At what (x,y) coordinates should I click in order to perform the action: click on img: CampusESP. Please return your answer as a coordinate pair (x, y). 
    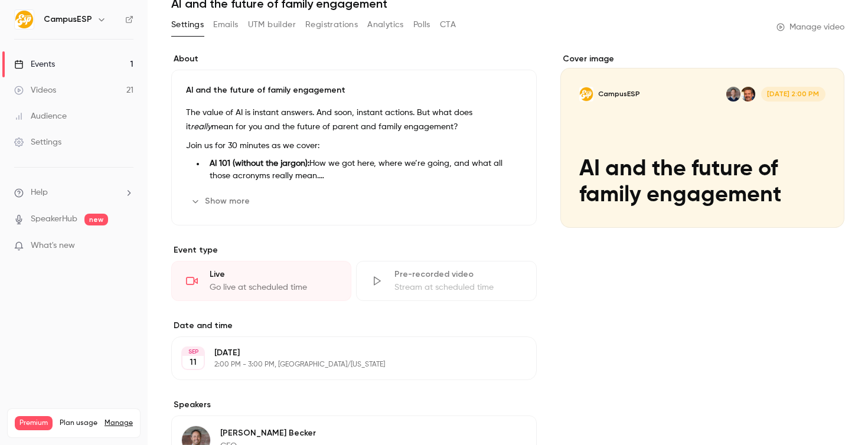
    Looking at the image, I should click on (24, 19).